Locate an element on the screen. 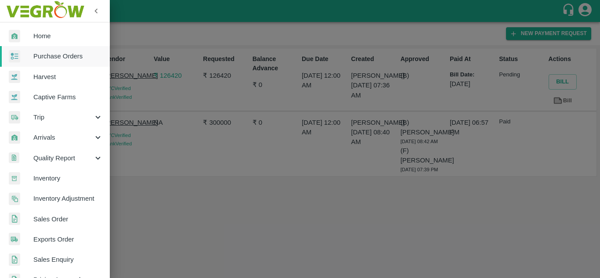 This screenshot has height=278, width=600. img: qualityReport is located at coordinates (14, 158).